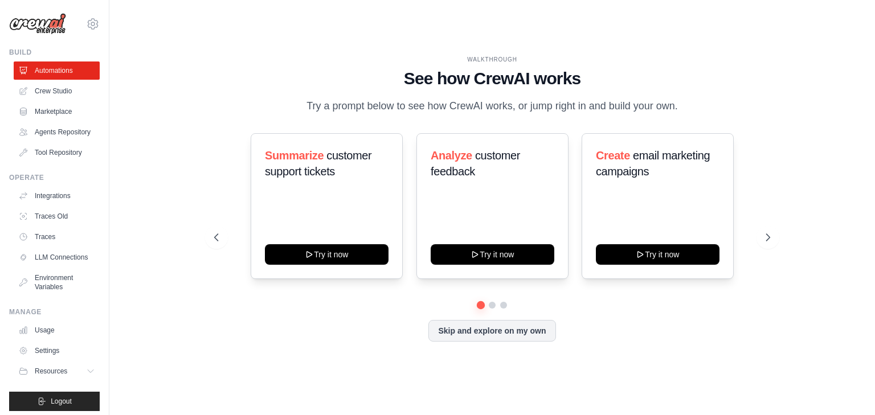  Describe the element at coordinates (54, 402) in the screenshot. I see `button: Logout` at that location.